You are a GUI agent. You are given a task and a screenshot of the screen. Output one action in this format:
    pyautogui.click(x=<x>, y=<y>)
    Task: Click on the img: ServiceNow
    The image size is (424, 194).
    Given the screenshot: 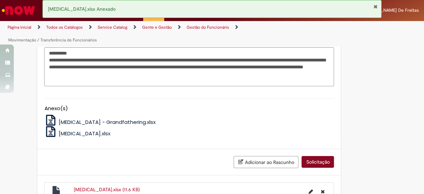 What is the action you would take?
    pyautogui.click(x=18, y=10)
    